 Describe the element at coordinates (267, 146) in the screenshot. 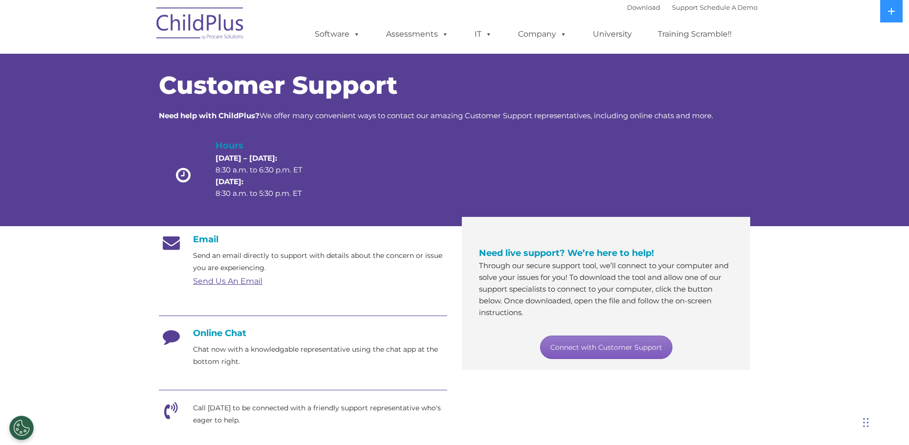

I see `h4: Hours` at that location.